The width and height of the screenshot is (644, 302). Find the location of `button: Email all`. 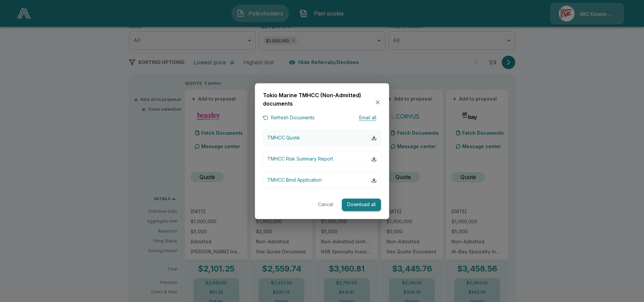

button: Email all is located at coordinates (367, 118).